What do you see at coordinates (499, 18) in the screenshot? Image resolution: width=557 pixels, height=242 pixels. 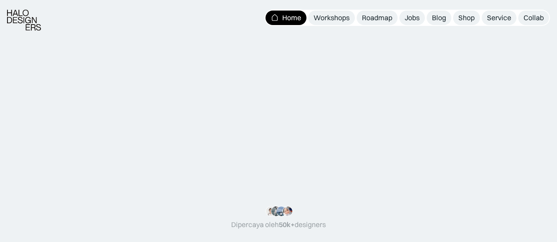 I see `a: Service` at bounding box center [499, 18].